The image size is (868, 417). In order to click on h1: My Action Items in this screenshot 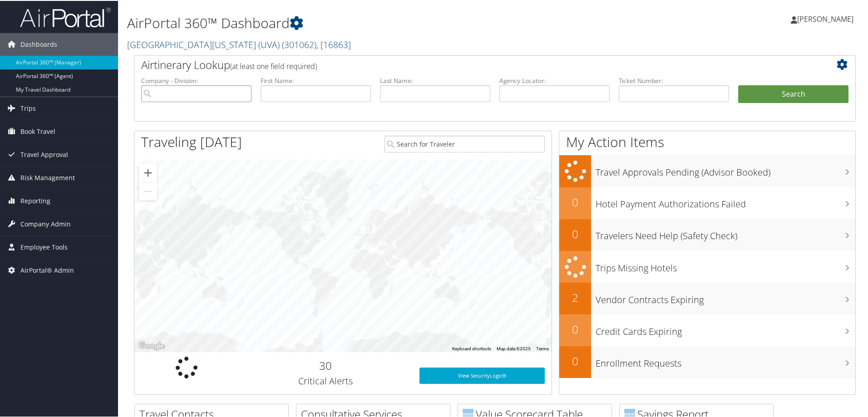, I will do `click(707, 141)`.